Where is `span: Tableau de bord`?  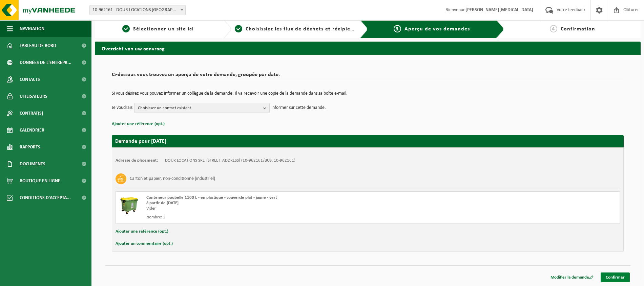
span: Tableau de bord is located at coordinates (38, 46).